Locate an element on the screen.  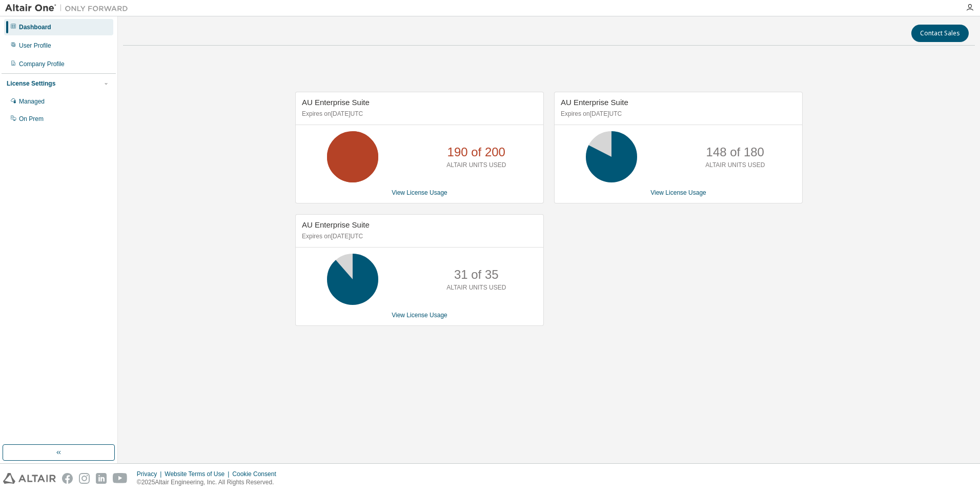
div: On Prem is located at coordinates (31, 119).